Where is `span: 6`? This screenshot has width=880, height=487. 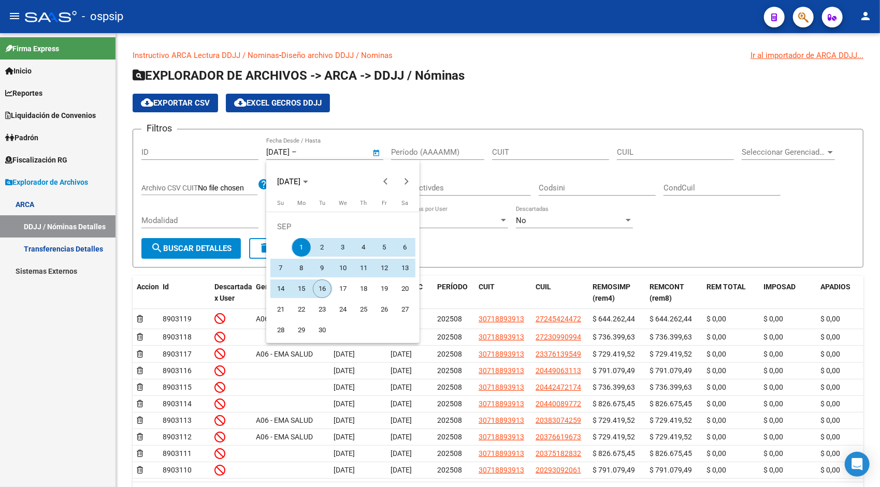
span: 6 is located at coordinates (405, 248).